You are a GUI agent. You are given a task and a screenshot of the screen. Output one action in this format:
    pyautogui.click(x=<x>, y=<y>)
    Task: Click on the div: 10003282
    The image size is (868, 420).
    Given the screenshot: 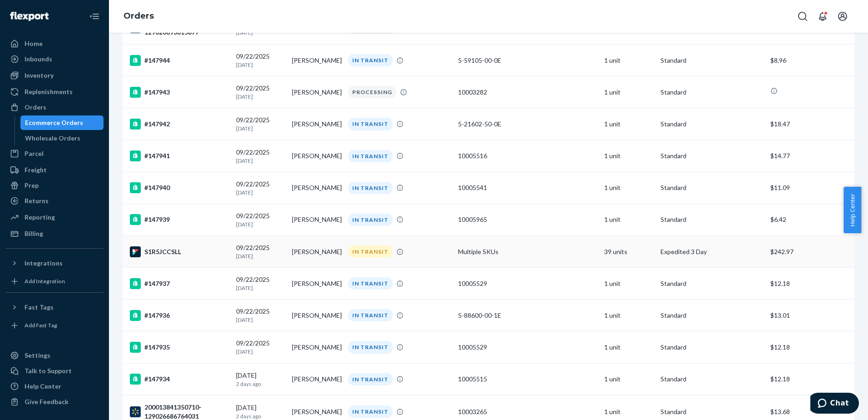 What is the action you would take?
    pyautogui.click(x=527, y=92)
    